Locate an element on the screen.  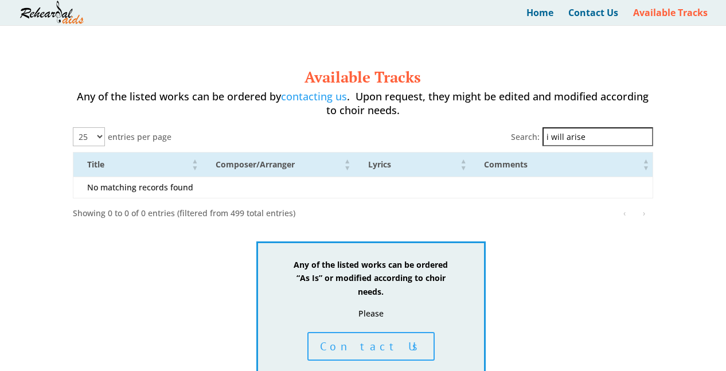
span: Comments is located at coordinates (506, 164).